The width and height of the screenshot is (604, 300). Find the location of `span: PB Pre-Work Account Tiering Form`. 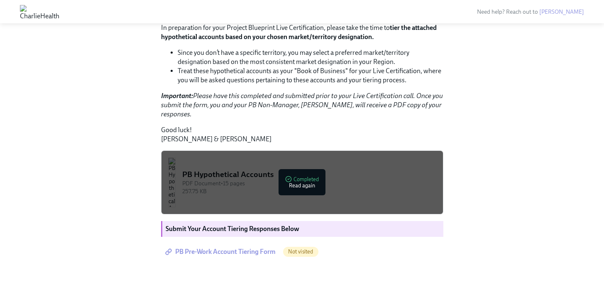

span: PB Pre-Work Account Tiering Form is located at coordinates (221, 252).